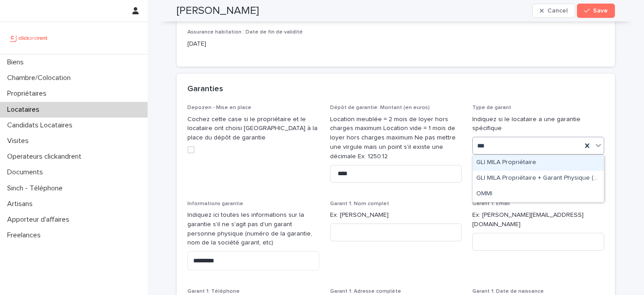  I want to click on span: Type de garant, so click(491, 108).